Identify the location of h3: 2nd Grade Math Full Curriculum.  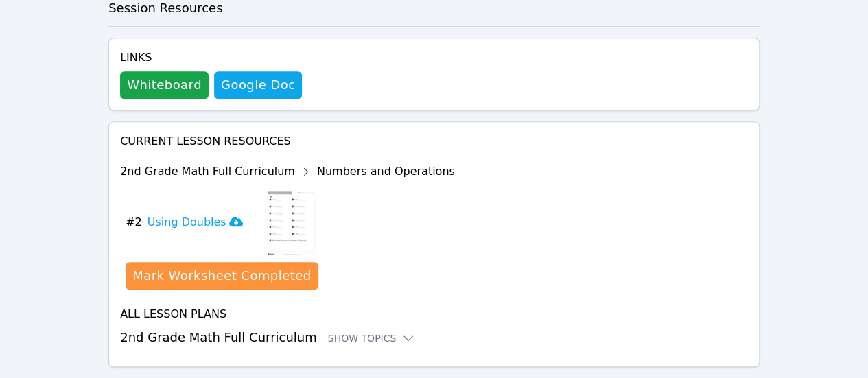
(434, 338).